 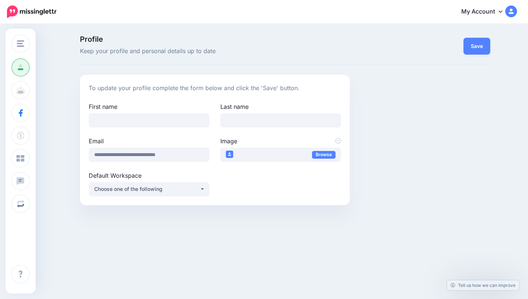 I want to click on span: Keep your profile and personal details up to date, so click(x=215, y=51).